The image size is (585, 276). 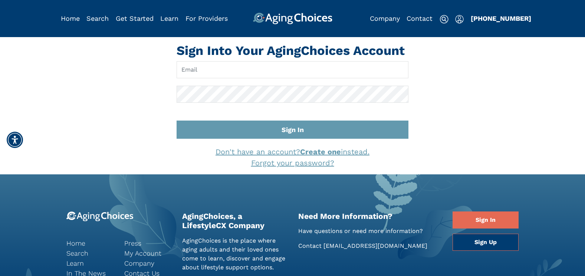 I want to click on p: AgingChoices is the place where aging adults and their loved ones come to learn, discover and eng..., so click(x=234, y=254).